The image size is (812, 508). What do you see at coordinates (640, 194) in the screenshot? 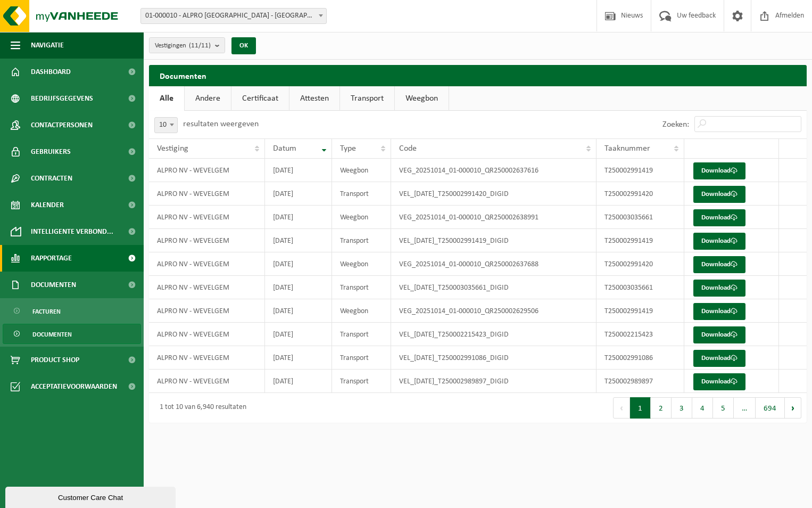
I see `td: T250002991420` at bounding box center [640, 194].